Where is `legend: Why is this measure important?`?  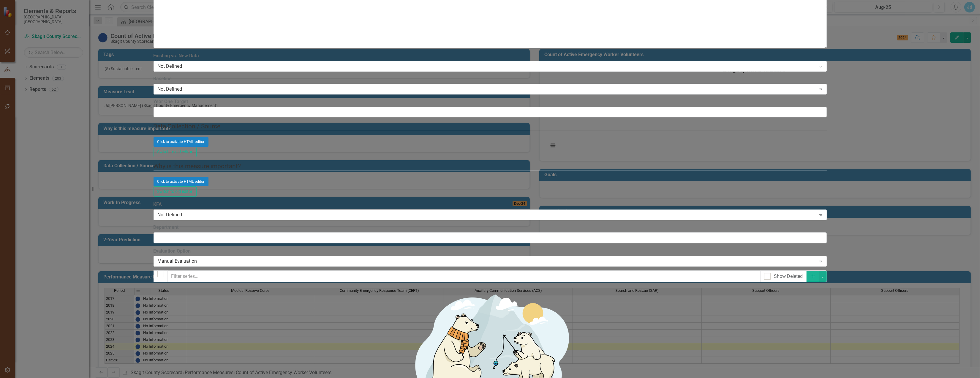 legend: Why is this measure important? is located at coordinates (490, 166).